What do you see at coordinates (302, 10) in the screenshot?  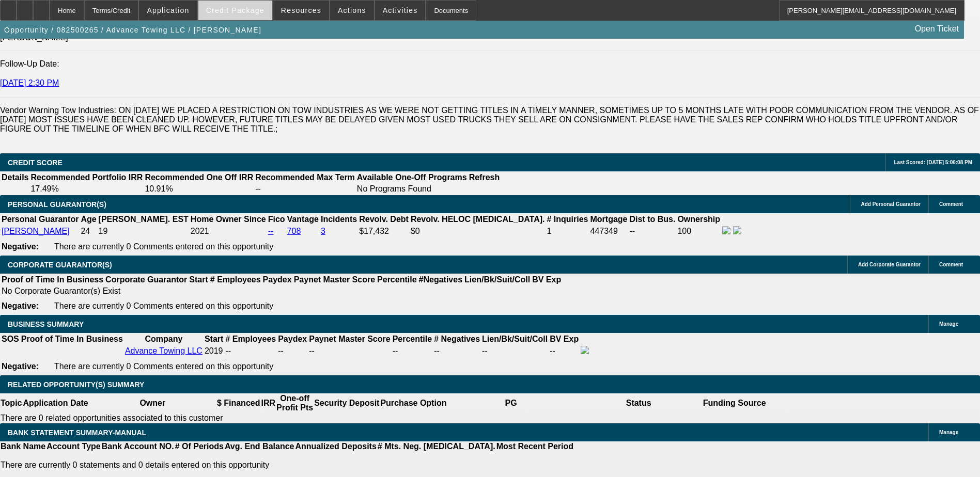 I see `span: Resources` at bounding box center [302, 10].